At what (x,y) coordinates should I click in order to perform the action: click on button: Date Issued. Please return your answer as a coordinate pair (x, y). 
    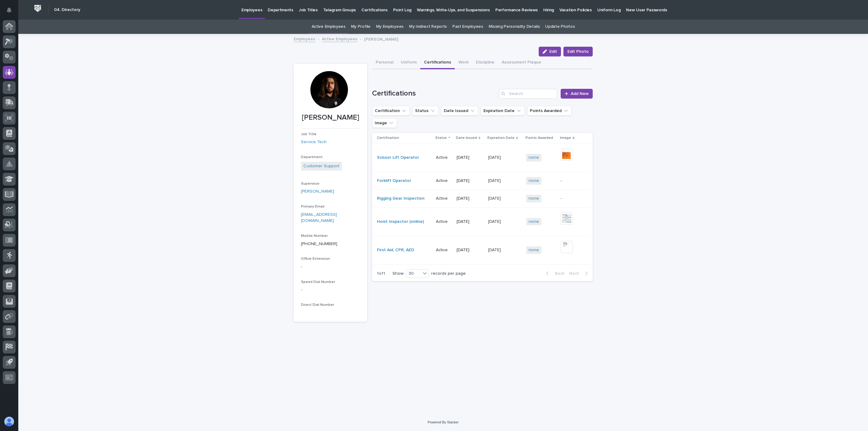
    Looking at the image, I should click on (459, 111).